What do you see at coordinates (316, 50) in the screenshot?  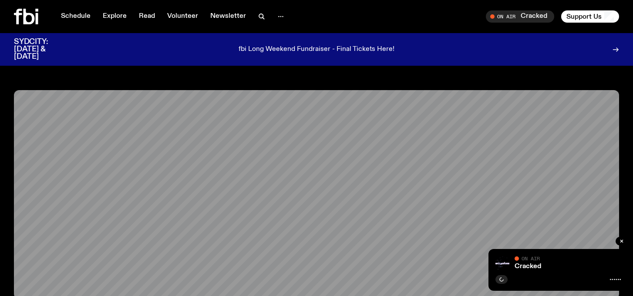 I see `p: fbi Long Weekend Fundraiser - Final Tickets Here!` at bounding box center [316, 50].